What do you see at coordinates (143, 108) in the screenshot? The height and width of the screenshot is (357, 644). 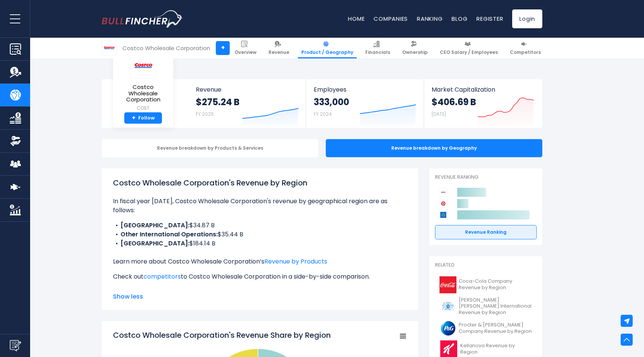 I see `small: COST` at bounding box center [143, 108].